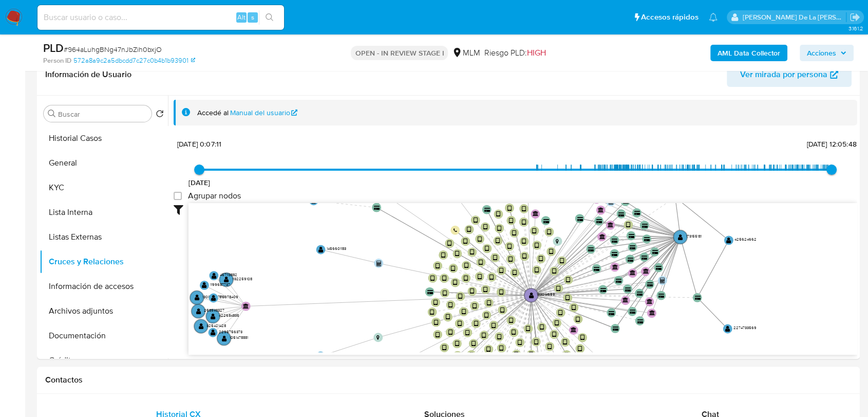  What do you see at coordinates (821, 53) in the screenshot?
I see `span: Acciones` at bounding box center [821, 53].